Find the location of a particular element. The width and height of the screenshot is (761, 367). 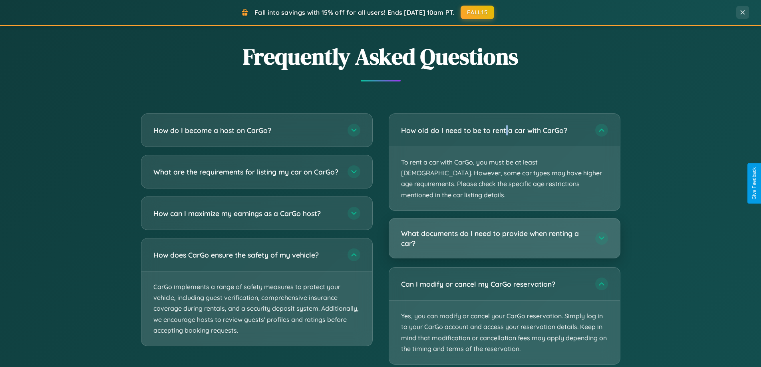

div: Give Feedback is located at coordinates (754, 183).